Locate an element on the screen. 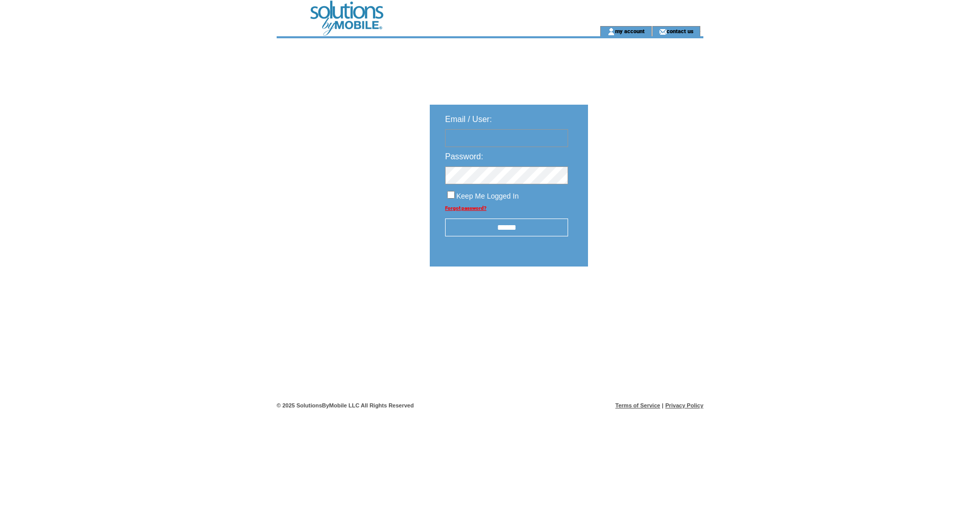  a: Terms of Service is located at coordinates (638, 405).